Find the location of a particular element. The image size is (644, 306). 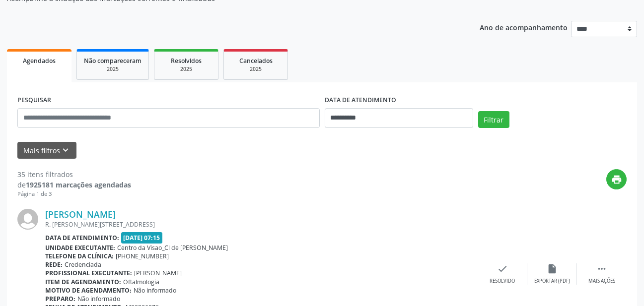

i: print is located at coordinates (617, 179).